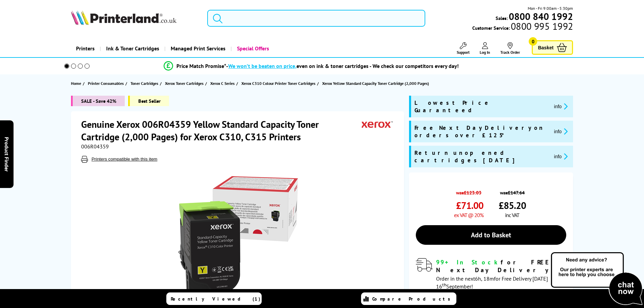 The height and width of the screenshot is (308, 644). I want to click on a: Printerland Logo, so click(135, 18).